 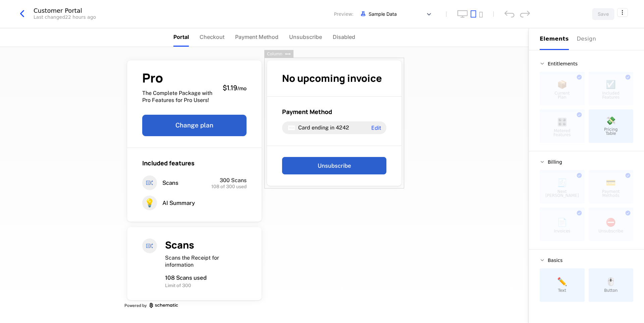 What do you see at coordinates (344, 37) in the screenshot?
I see `span: Disabled` at bounding box center [344, 37].